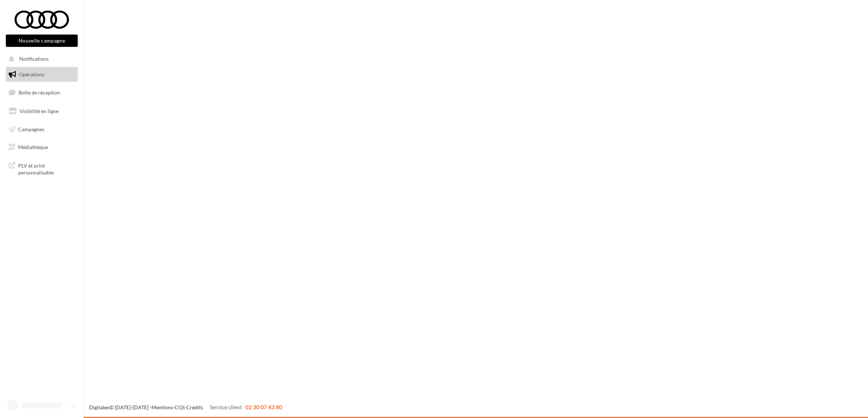 The height and width of the screenshot is (418, 868). What do you see at coordinates (42, 147) in the screenshot?
I see `a: Médiathèque` at bounding box center [42, 147].